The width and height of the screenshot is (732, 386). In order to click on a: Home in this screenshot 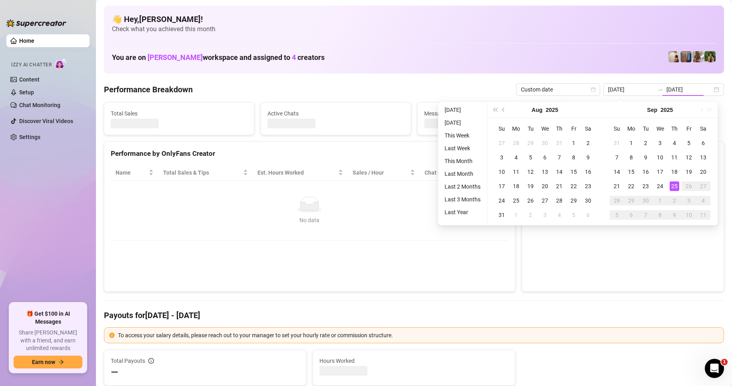, I will do `click(27, 41)`.